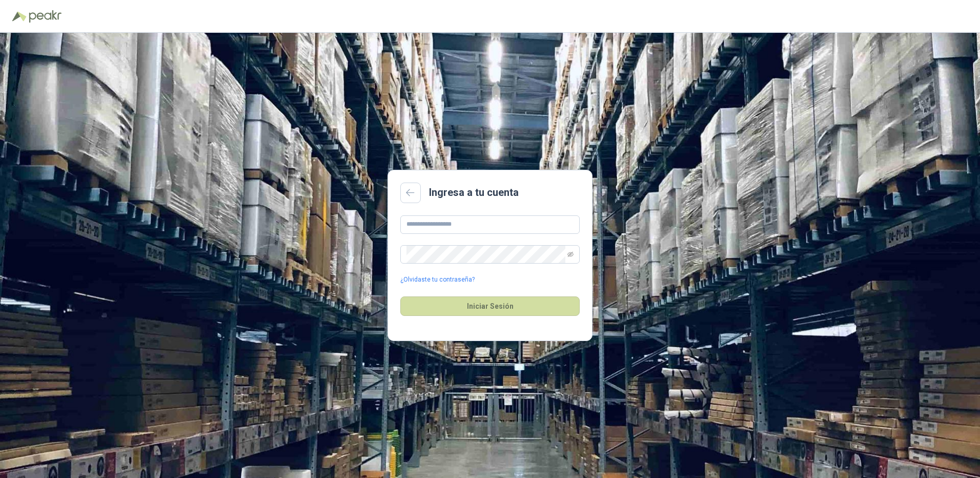 The height and width of the screenshot is (478, 980). Describe the element at coordinates (45, 17) in the screenshot. I see `img: Peakr` at that location.